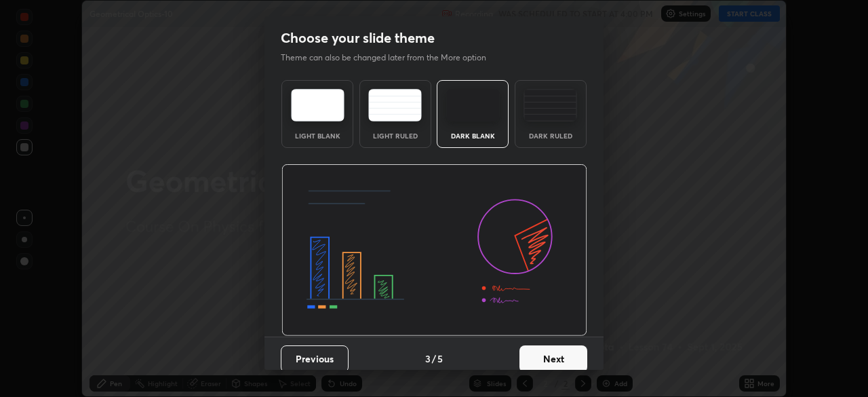  Describe the element at coordinates (314, 359) in the screenshot. I see `button: Previous` at that location.